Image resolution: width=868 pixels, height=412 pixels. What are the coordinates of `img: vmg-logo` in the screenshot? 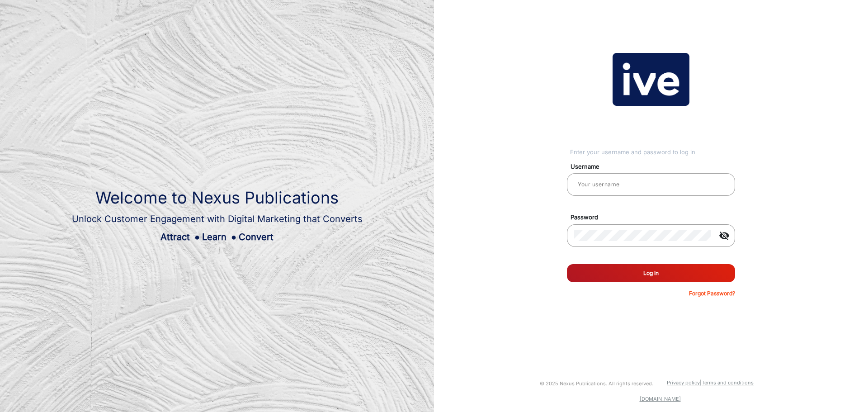 It's located at (651, 79).